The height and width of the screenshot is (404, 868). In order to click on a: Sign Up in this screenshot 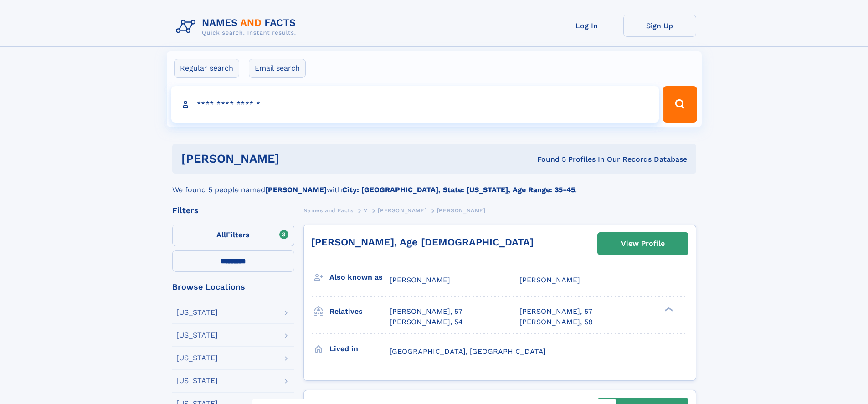, I will do `click(660, 25)`.